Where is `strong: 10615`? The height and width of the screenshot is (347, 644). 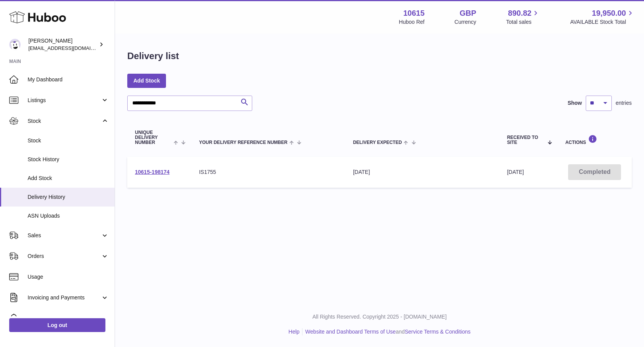
strong: 10615 is located at coordinates (414, 13).